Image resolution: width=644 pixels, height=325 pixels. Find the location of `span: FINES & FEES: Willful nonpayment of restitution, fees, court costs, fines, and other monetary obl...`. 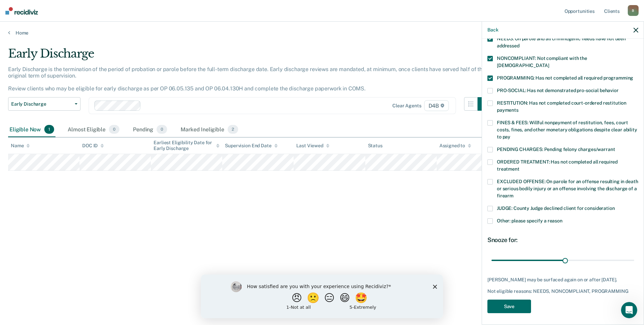

span: FINES & FEES: Willful nonpayment of restitution, fees, court costs, fines, and other monetary obl... is located at coordinates (567, 130).